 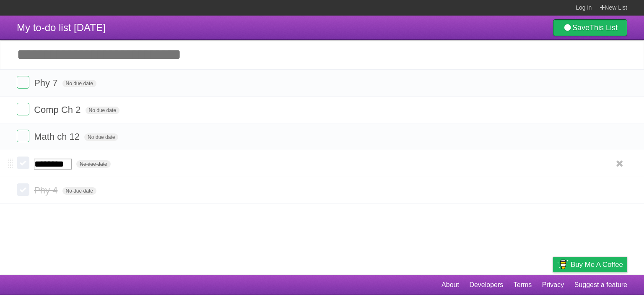 I want to click on span: Math ch 12, so click(x=58, y=136).